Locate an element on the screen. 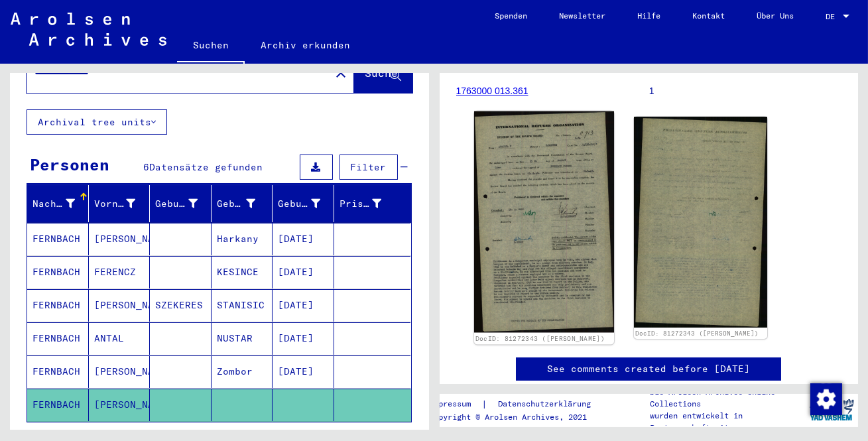  a: Datenschutzerklärung is located at coordinates (547, 404).